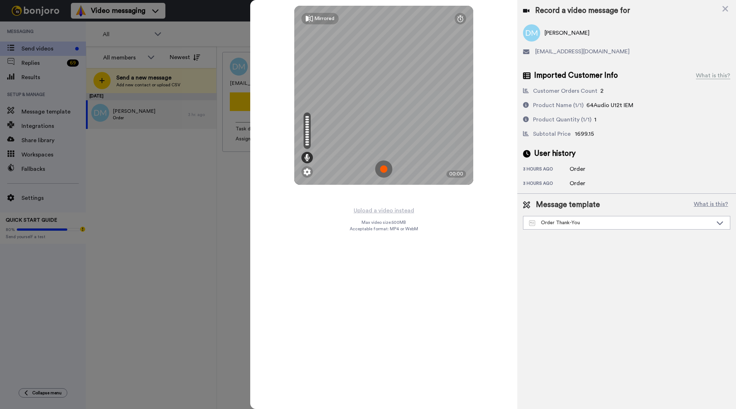 The height and width of the screenshot is (409, 736). Describe the element at coordinates (384, 169) in the screenshot. I see `img: ic_record_start.svg` at that location.